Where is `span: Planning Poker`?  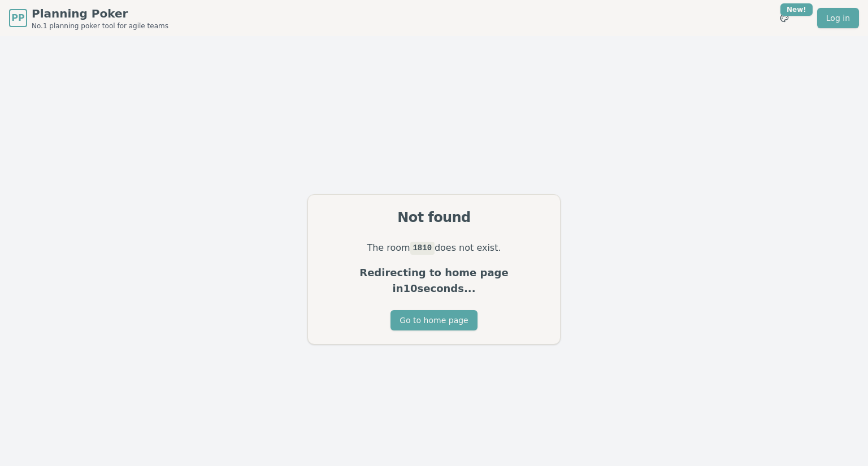
span: Planning Poker is located at coordinates (100, 14).